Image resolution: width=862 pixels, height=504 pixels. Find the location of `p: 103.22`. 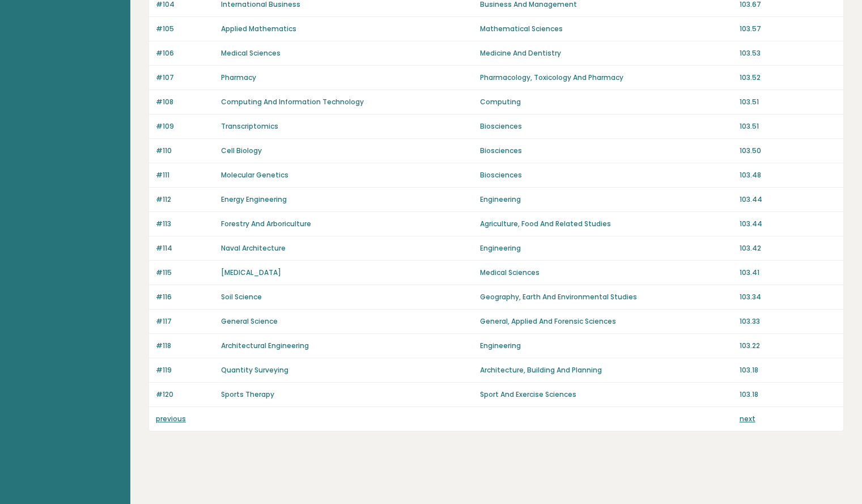

p: 103.22 is located at coordinates (788, 345).